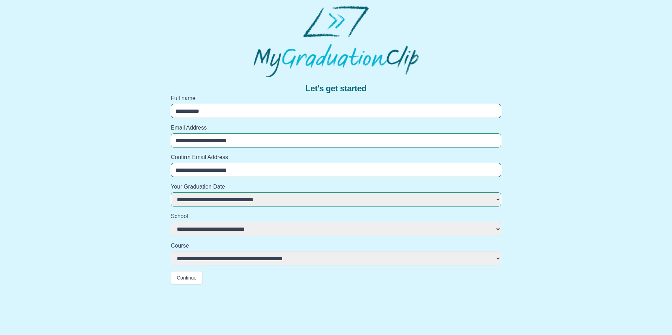 This screenshot has width=672, height=335. What do you see at coordinates (336, 187) in the screenshot?
I see `label: Your Graduation Date` at bounding box center [336, 187].